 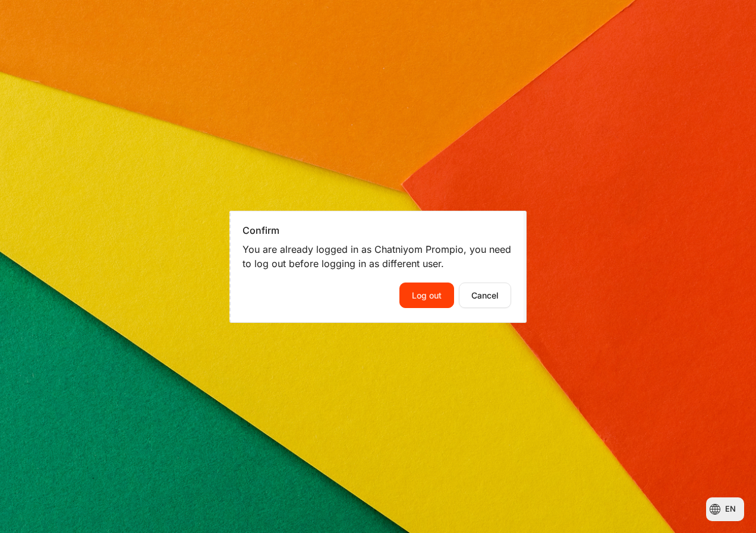 I want to click on button: Log out, so click(x=427, y=295).